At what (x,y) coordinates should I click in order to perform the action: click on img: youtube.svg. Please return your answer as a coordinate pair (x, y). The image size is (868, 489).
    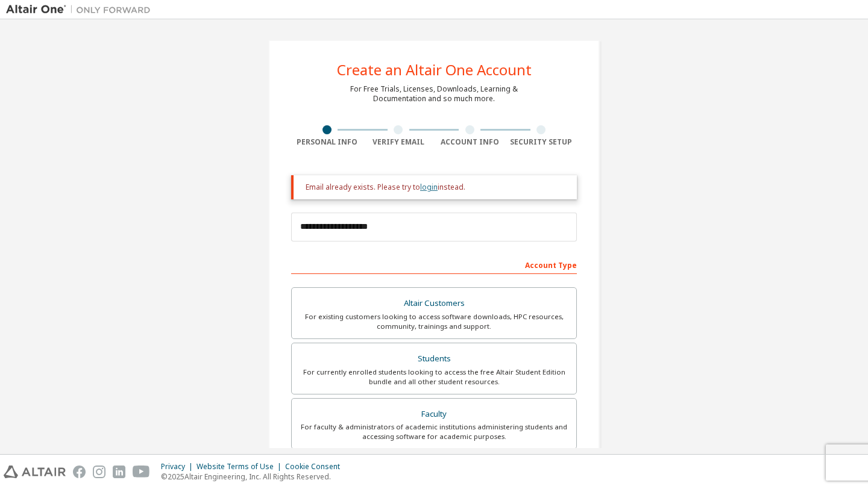
    Looking at the image, I should click on (141, 471).